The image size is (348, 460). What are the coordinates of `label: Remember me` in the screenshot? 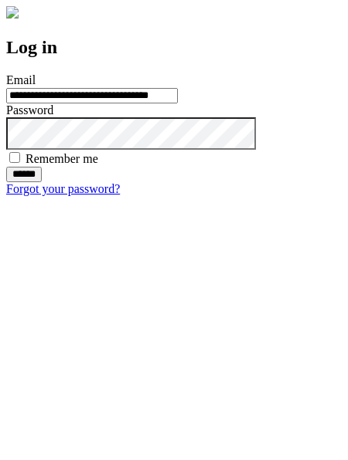 It's located at (62, 158).